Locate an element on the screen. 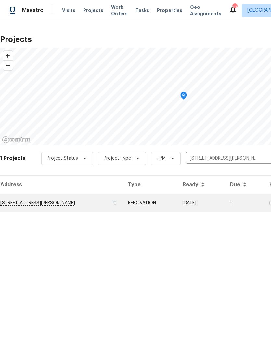 The height and width of the screenshot is (348, 271). span: Properties is located at coordinates (170, 10).